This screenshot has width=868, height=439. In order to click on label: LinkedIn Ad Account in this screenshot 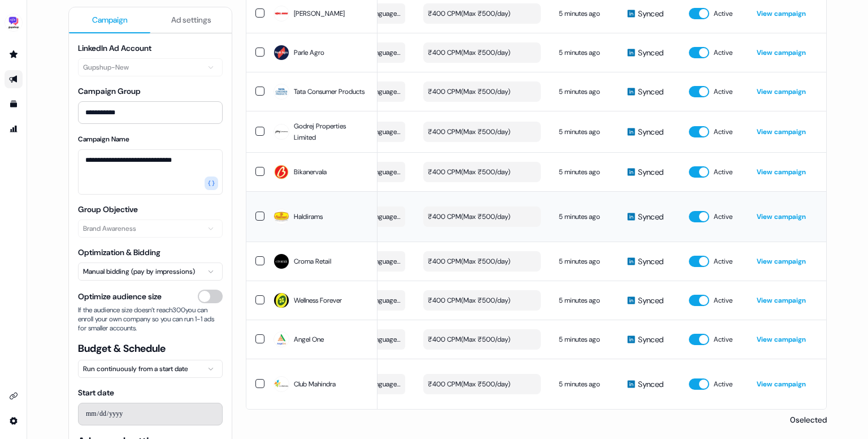, I will do `click(115, 48)`.